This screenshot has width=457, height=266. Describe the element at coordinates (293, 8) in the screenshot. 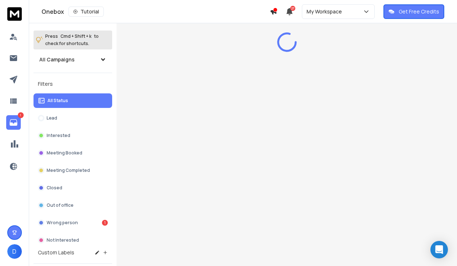

I see `span: 27` at that location.